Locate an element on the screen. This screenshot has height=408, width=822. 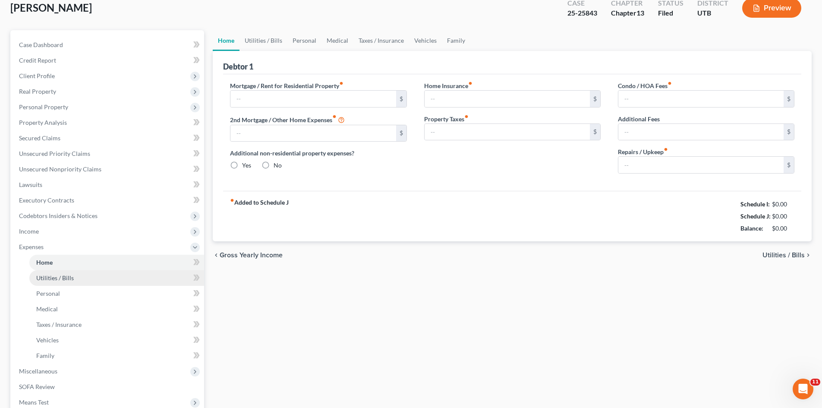
label: 2nd Mortgage / Other Home Expenses is located at coordinates (287, 120).